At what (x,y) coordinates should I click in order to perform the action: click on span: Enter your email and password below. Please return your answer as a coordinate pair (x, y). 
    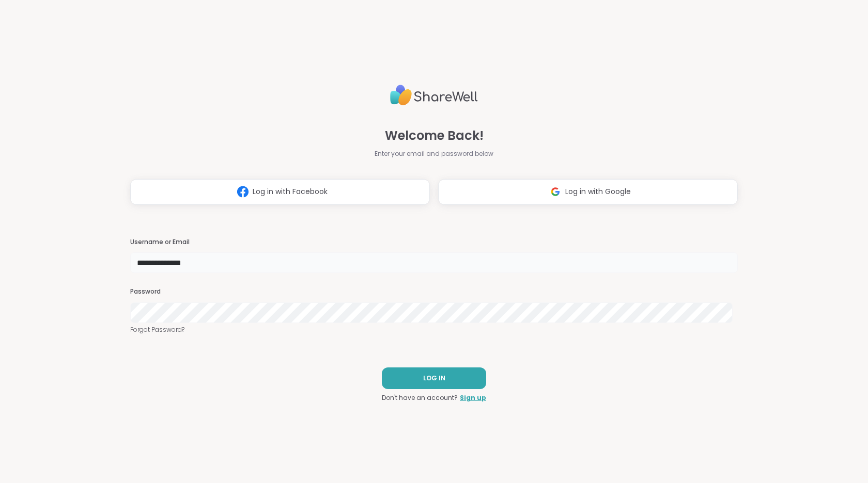
    Looking at the image, I should click on (434, 154).